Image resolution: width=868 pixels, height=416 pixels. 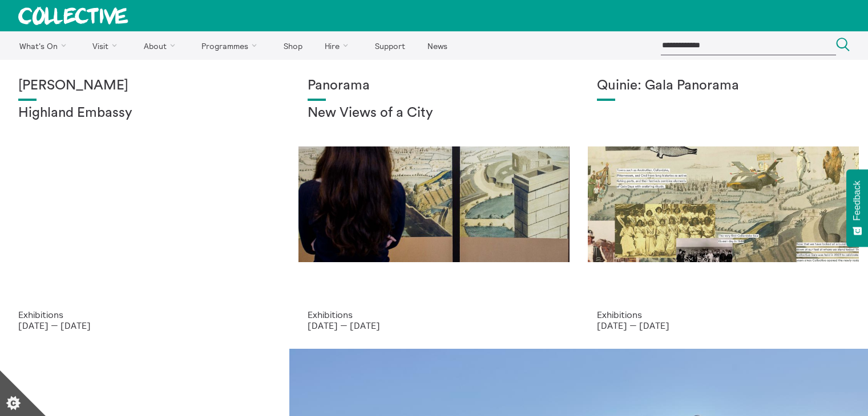 What do you see at coordinates (107, 45) in the screenshot?
I see `a: Visit` at bounding box center [107, 45].